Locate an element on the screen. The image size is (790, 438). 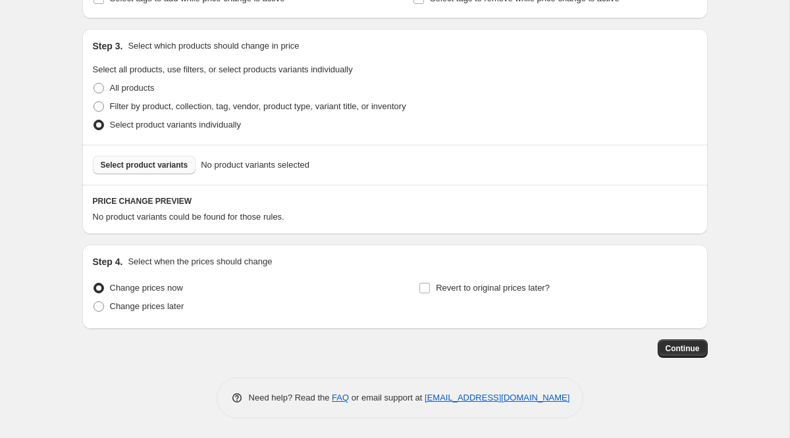
h2: Step 3. is located at coordinates (108, 46).